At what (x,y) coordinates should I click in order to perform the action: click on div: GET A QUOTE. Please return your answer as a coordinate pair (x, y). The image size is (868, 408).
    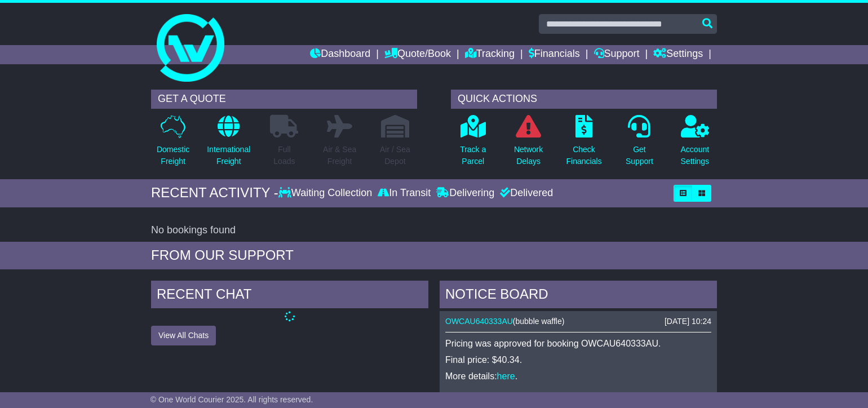
    Looking at the image, I should click on (284, 99).